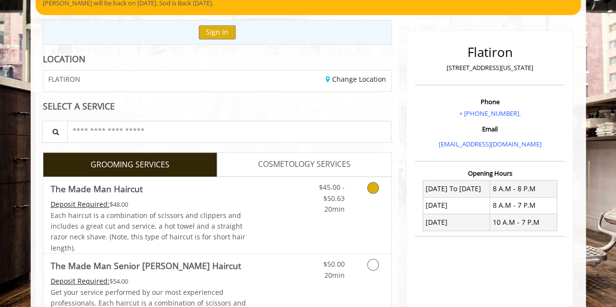 The height and width of the screenshot is (307, 616). I want to click on h2: Flatiron, so click(489, 52).